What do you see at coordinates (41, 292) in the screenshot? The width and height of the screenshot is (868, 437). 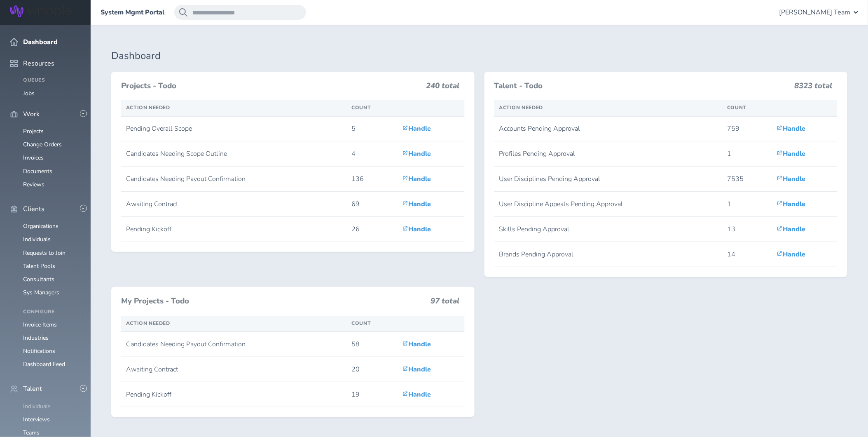 I see `a: Sys Managers` at bounding box center [41, 292].